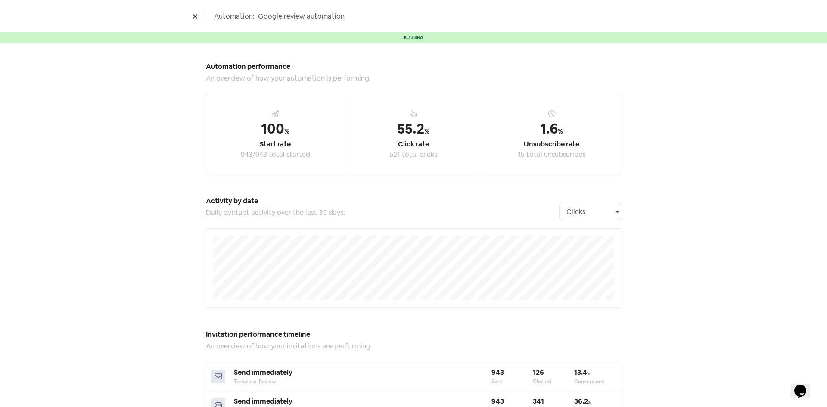 The width and height of the screenshot is (827, 407). What do you see at coordinates (413, 155) in the screenshot?
I see `div: 521 total clicks` at bounding box center [413, 155].